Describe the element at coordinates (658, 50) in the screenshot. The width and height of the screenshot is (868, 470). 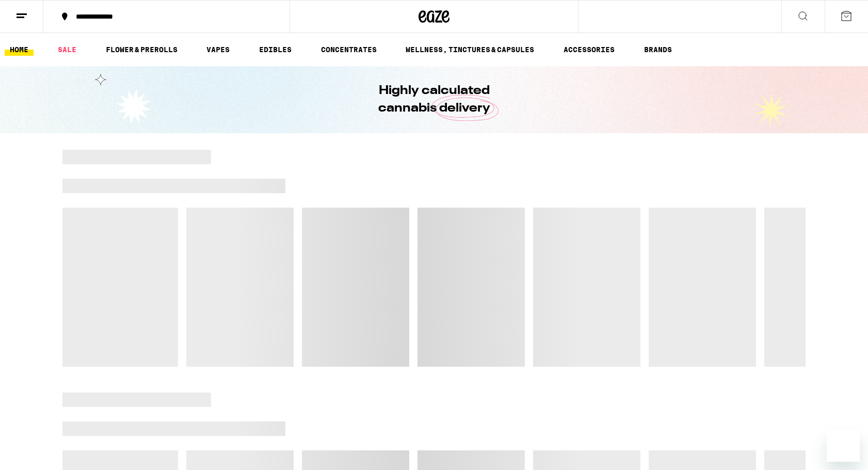
I see `a: BRANDS` at that location.